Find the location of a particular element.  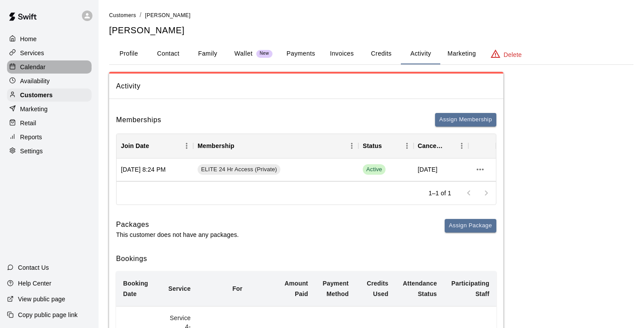

p: Help Center is located at coordinates (35, 283).